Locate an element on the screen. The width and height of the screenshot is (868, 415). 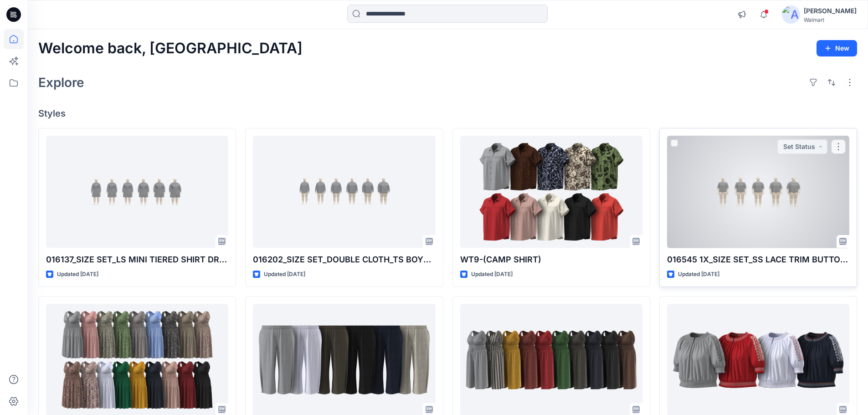
h2: Explore is located at coordinates (61, 82).